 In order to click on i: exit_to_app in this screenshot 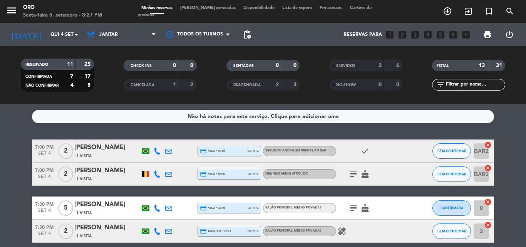, I will do `click(468, 11)`.